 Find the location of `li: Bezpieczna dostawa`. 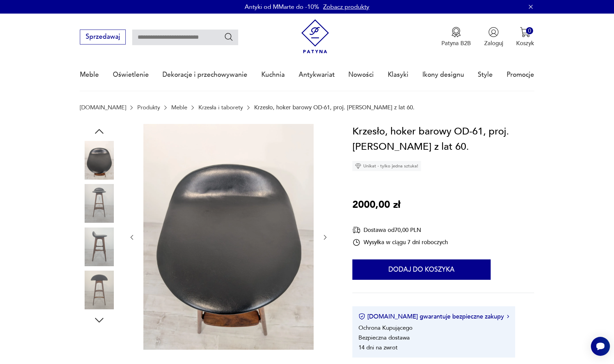

li: Bezpieczna dostawa is located at coordinates (384, 338).